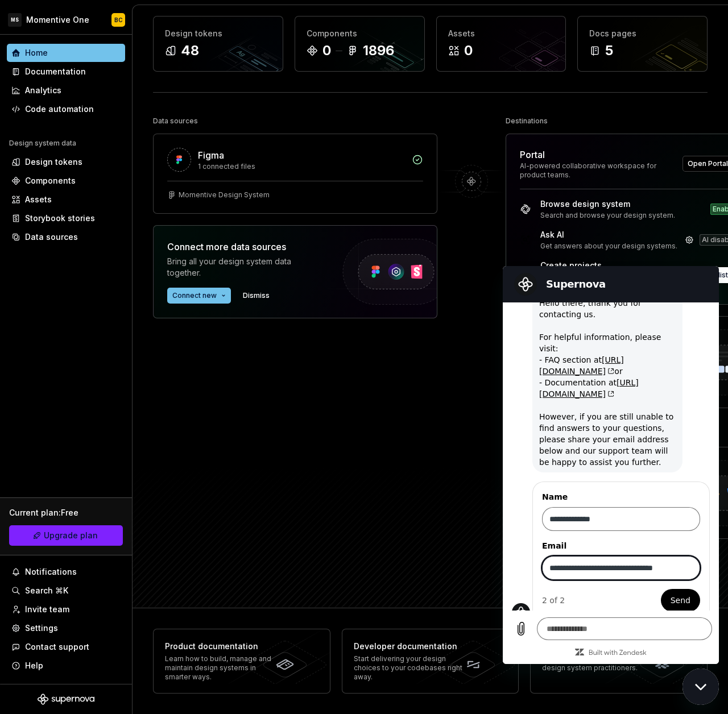  I want to click on div: Analytics, so click(43, 90).